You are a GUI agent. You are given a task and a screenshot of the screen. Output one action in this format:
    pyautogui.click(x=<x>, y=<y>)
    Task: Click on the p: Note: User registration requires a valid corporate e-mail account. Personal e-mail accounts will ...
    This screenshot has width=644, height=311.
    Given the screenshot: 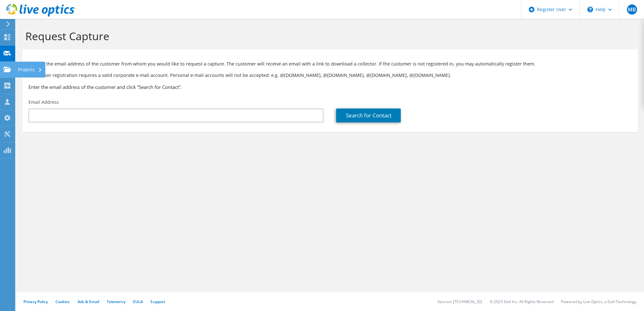 What is the action you would take?
    pyautogui.click(x=330, y=75)
    